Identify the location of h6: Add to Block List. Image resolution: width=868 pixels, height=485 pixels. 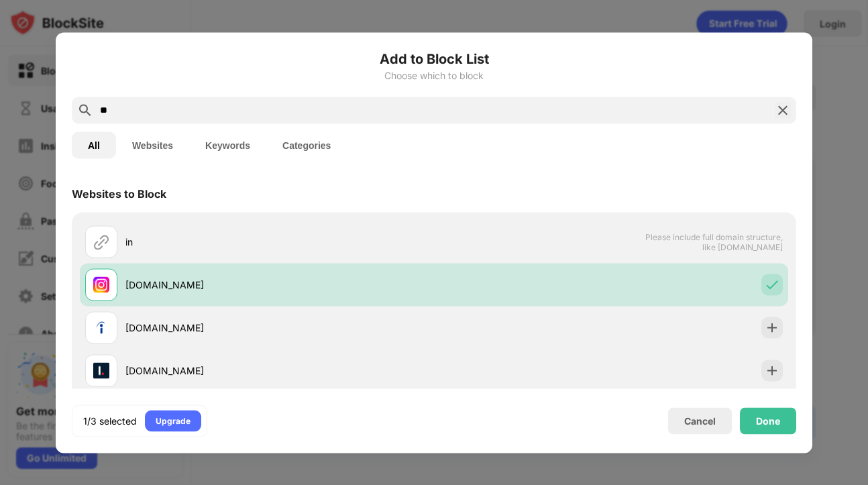
(434, 58).